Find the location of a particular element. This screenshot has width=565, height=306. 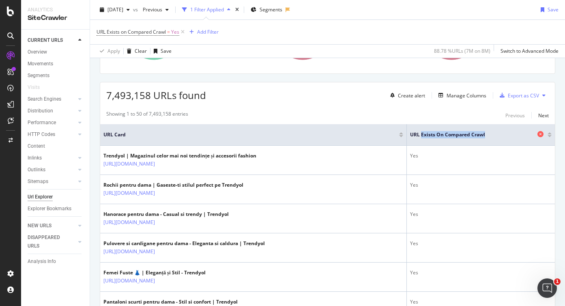

a: Visits is located at coordinates (38, 87).